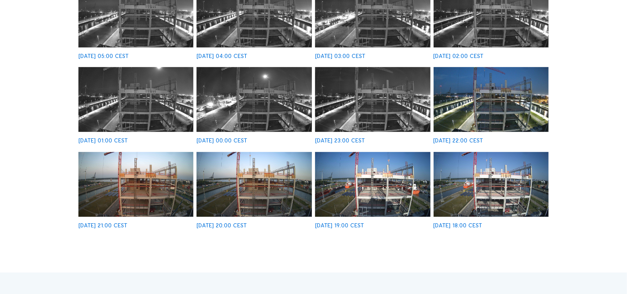 The height and width of the screenshot is (294, 627). What do you see at coordinates (136, 184) in the screenshot?
I see `img: image_52525571` at bounding box center [136, 184].